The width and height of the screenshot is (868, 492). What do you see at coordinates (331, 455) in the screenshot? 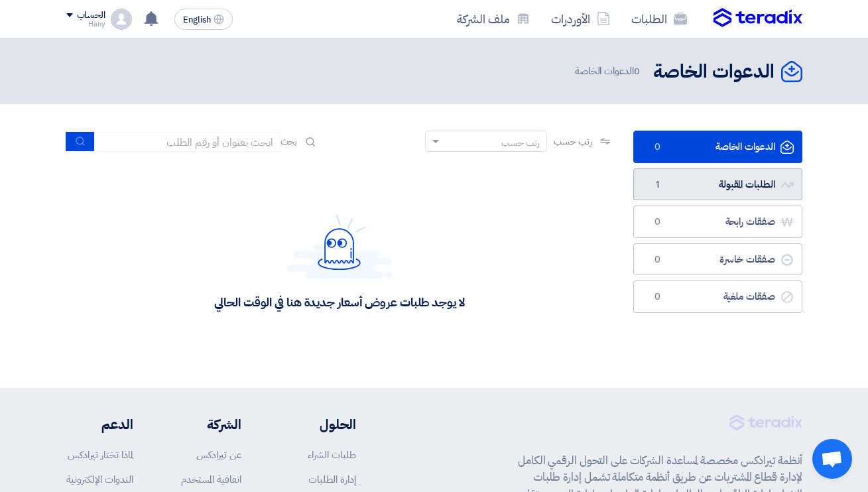
I see `a: طلبات الشراء` at bounding box center [331, 455].